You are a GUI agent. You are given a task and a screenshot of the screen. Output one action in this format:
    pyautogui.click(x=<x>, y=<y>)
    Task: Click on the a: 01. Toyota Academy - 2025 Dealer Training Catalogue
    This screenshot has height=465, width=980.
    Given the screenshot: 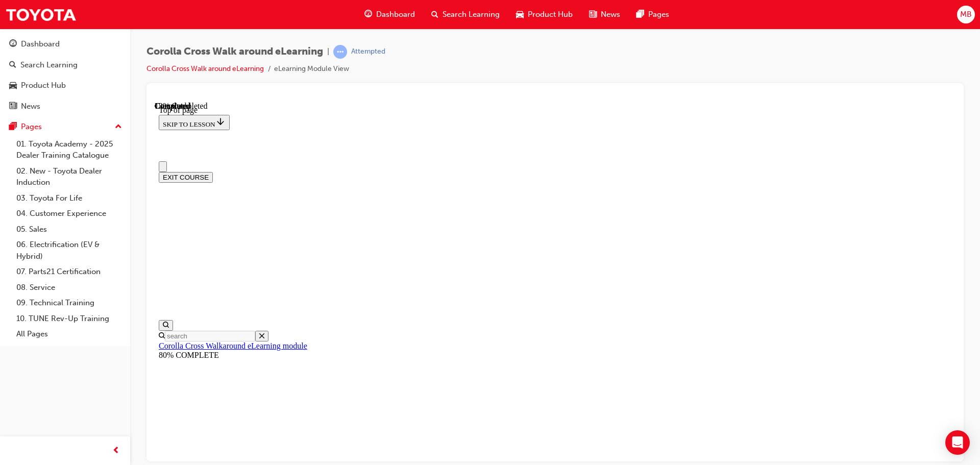 What is the action you would take?
    pyautogui.click(x=69, y=149)
    